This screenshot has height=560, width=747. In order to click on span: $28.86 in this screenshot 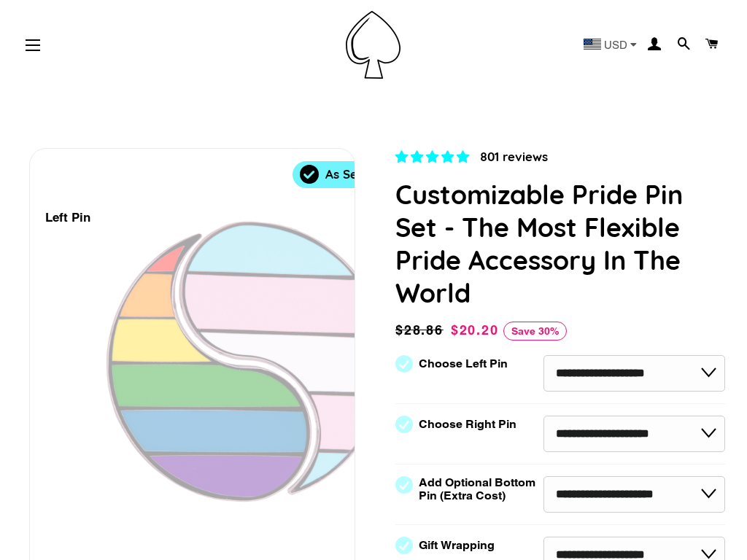, I will do `click(421, 330)`.